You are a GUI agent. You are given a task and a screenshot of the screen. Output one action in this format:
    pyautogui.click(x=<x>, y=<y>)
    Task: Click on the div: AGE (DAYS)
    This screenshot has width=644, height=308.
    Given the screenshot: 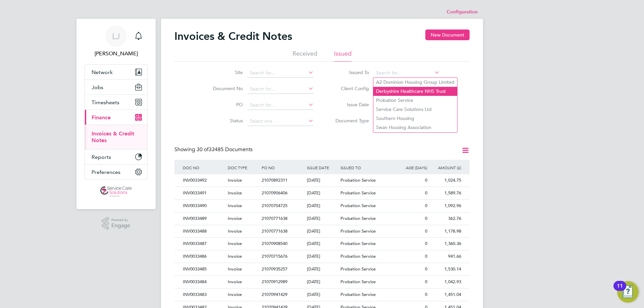 What is the action you would take?
    pyautogui.click(x=412, y=168)
    